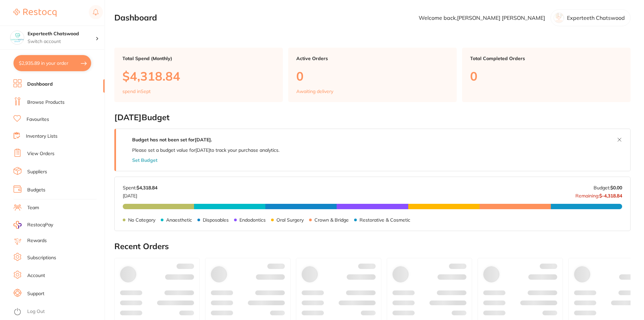 This screenshot has width=644, height=320. Describe the element at coordinates (40, 225) in the screenshot. I see `span: RestocqPay` at that location.